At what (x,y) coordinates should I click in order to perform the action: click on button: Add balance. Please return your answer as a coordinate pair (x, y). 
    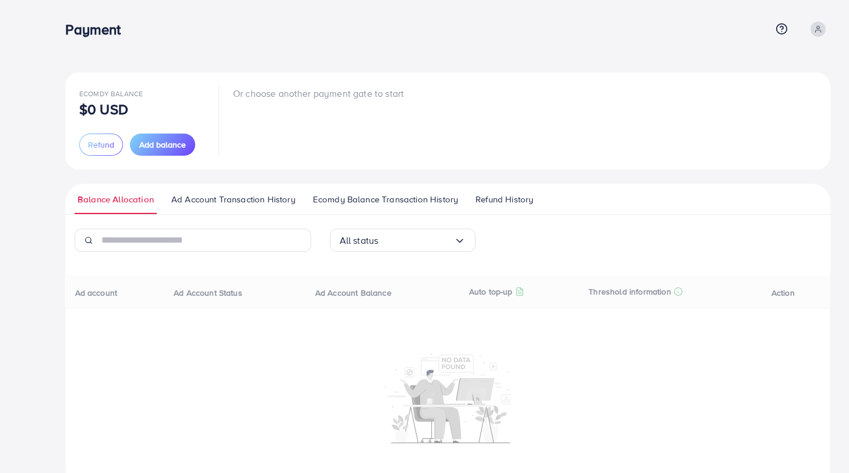
    Looking at the image, I should click on (163, 145).